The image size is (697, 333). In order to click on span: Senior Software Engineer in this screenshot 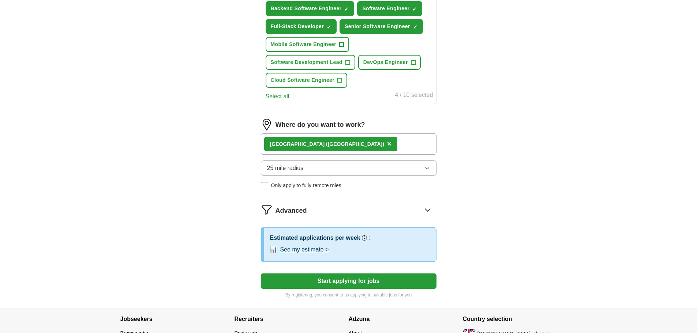, I will do `click(377, 26)`.